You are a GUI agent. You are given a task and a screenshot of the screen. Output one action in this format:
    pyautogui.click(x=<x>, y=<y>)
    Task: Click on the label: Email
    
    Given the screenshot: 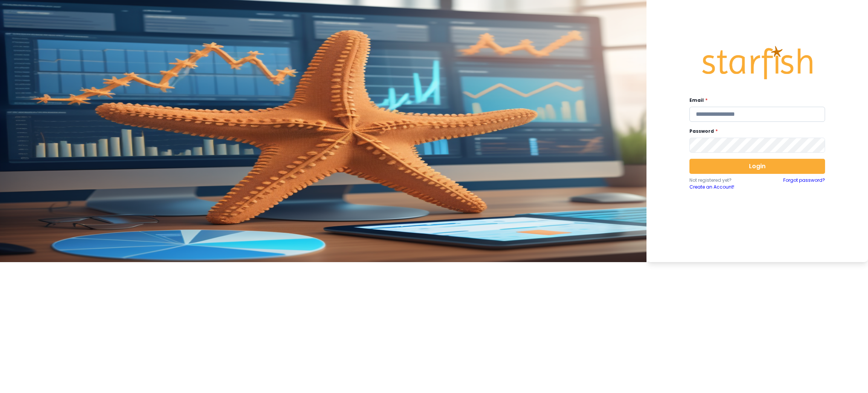 What is the action you would take?
    pyautogui.click(x=755, y=100)
    